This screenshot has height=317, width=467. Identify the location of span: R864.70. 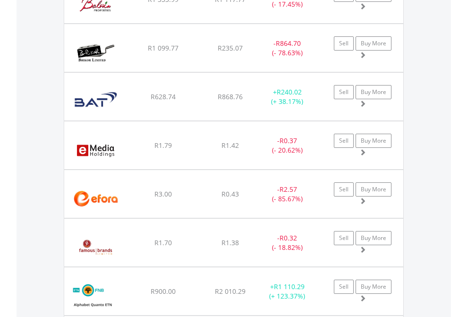
(288, 43).